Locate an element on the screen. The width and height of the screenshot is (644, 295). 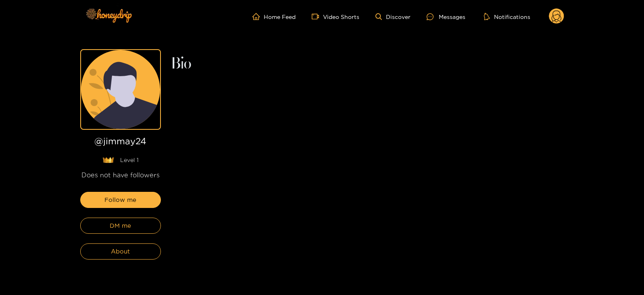
span: DM me is located at coordinates (120, 226).